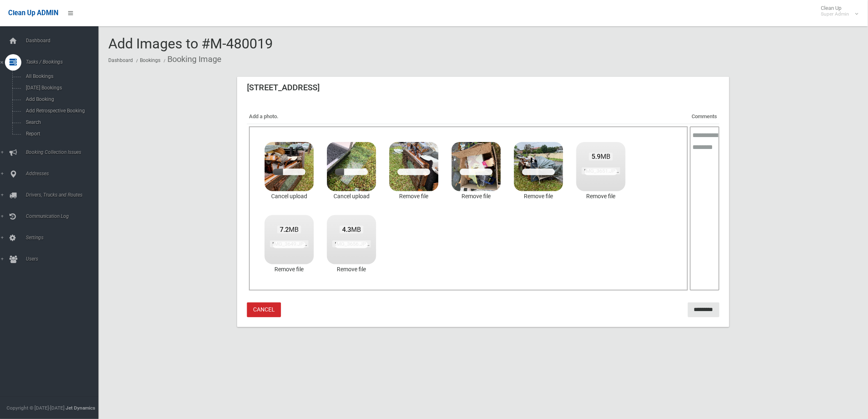 The height and width of the screenshot is (419, 868). I want to click on a: Dashboard, so click(121, 60).